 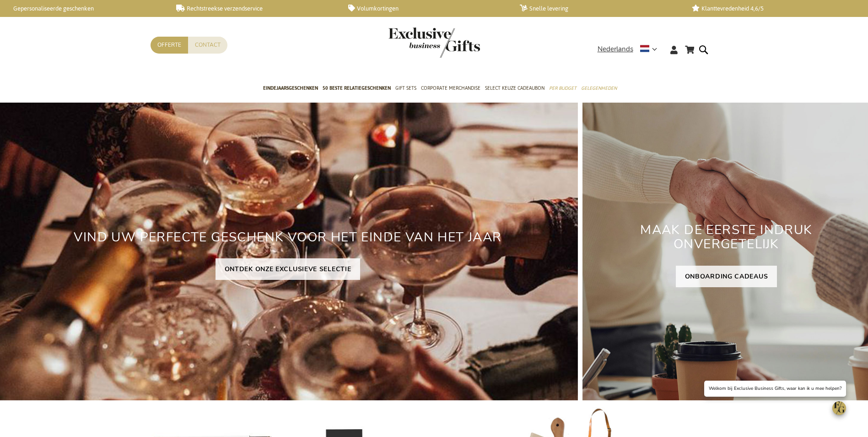 I want to click on a: ONBOARDING CADEAUS, so click(x=727, y=276).